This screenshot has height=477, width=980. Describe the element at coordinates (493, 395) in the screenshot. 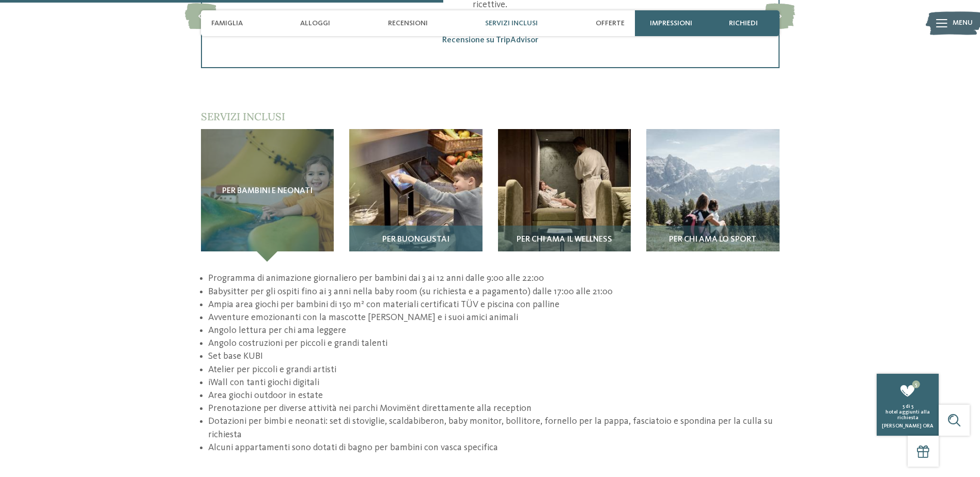

I see `li: Area giochi outdoor in estate` at that location.